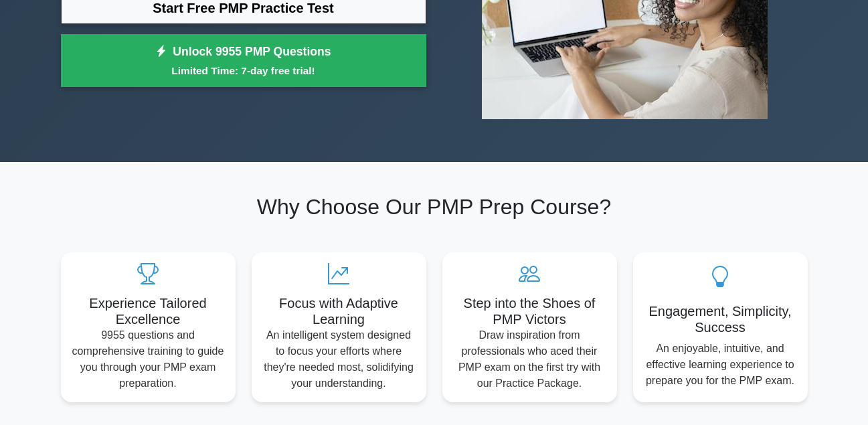 Image resolution: width=868 pixels, height=425 pixels. I want to click on small: Limited Time: 7-day free trial!, so click(244, 70).